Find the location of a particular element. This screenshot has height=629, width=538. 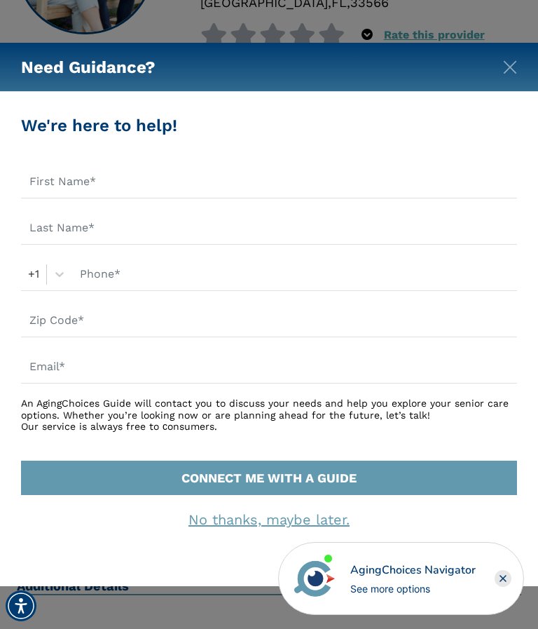

input: First Name* is located at coordinates (269, 182).